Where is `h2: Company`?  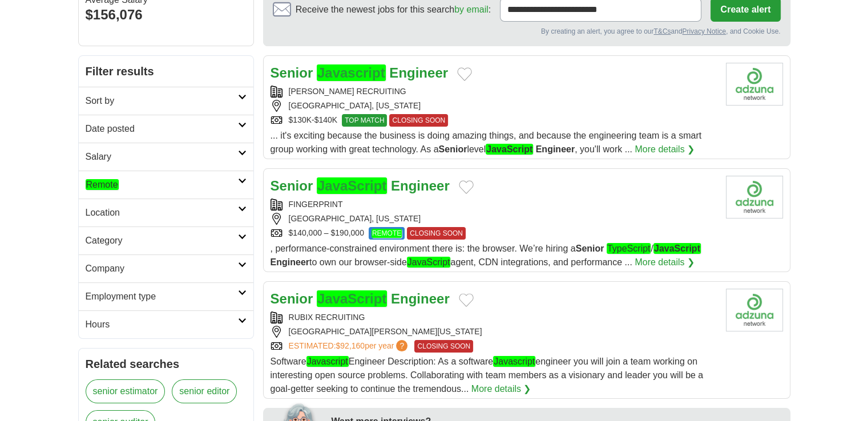 h2: Company is located at coordinates (162, 269).